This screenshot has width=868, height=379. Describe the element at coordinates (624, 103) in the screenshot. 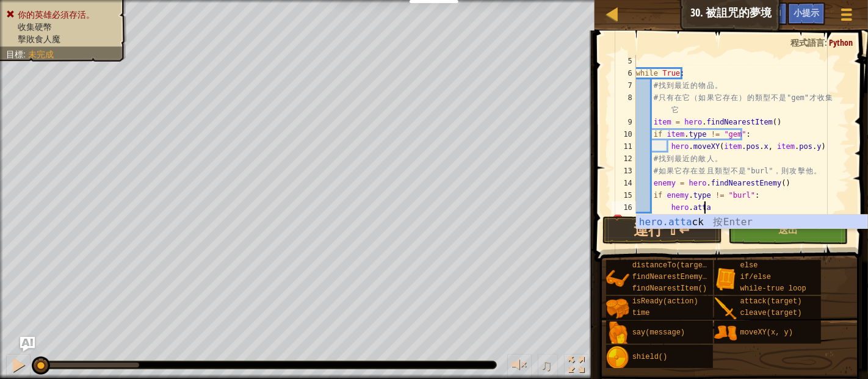

I see `div: 8` at that location.